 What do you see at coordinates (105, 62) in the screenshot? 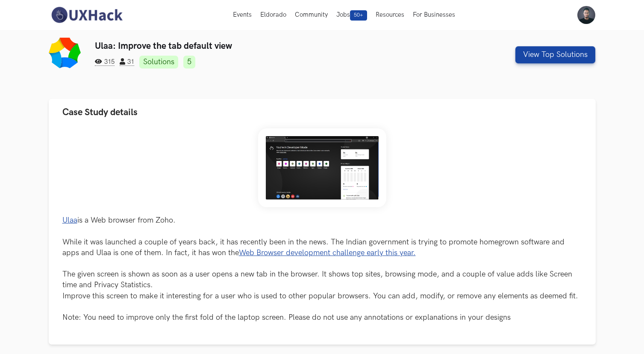
I see `span: 315` at bounding box center [105, 62].